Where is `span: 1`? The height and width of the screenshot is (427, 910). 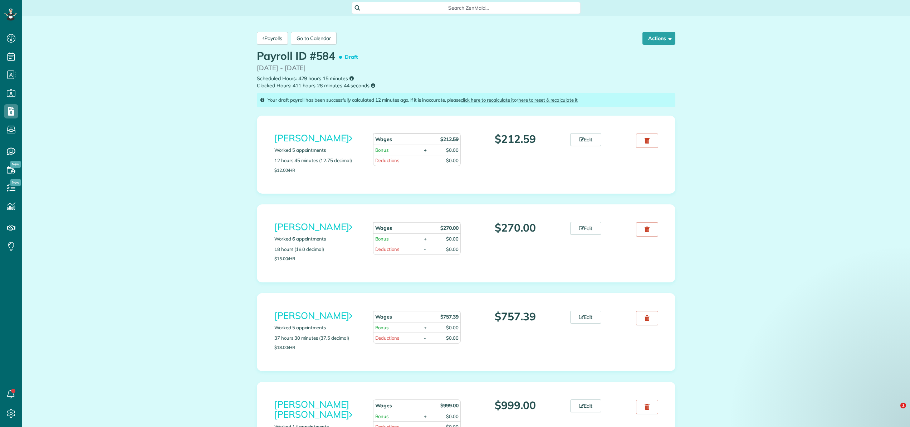 span: 1 is located at coordinates (903, 405).